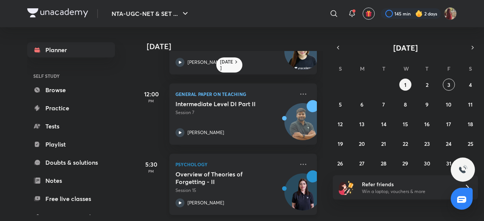  What do you see at coordinates (346, 187) in the screenshot?
I see `img: referral` at bounding box center [346, 187].